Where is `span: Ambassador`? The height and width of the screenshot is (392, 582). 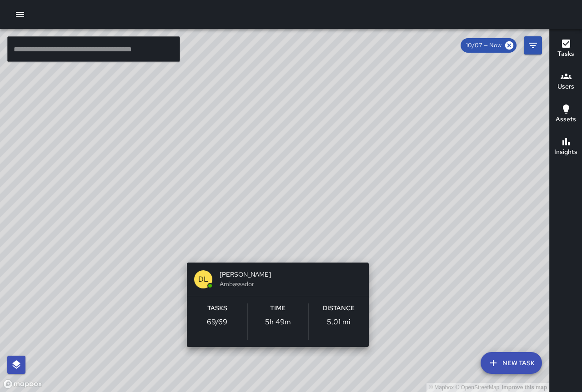 span: Ambassador is located at coordinates (291, 284).